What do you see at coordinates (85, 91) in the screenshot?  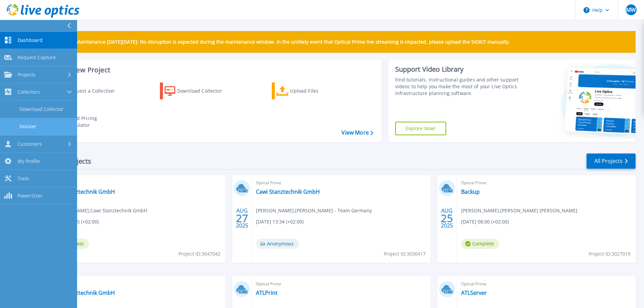 I see `a: Request a Collection` at bounding box center [85, 91].